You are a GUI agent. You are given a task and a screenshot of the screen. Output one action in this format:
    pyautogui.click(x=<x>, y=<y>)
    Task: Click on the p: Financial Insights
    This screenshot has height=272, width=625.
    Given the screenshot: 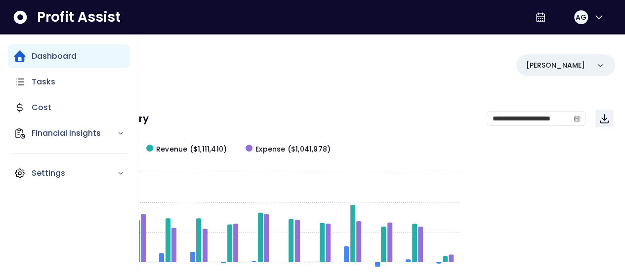 What is the action you would take?
    pyautogui.click(x=74, y=133)
    